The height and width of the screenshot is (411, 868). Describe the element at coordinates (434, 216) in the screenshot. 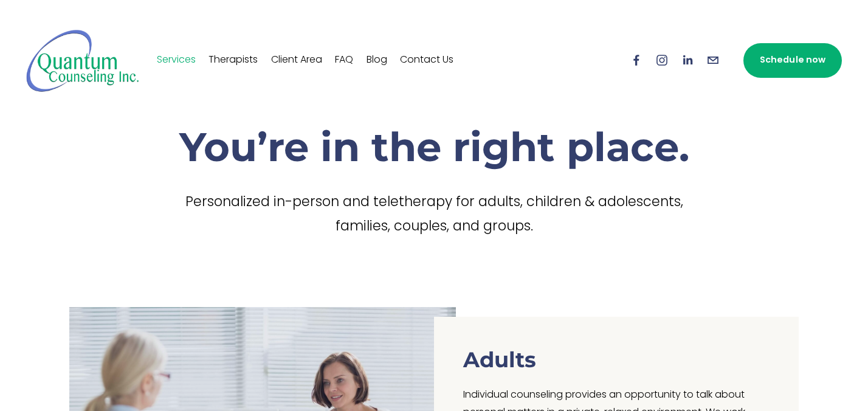

I see `p: Personalized in-person and teletherapy for adults, children & adolescents, families, couples, and...` at that location.